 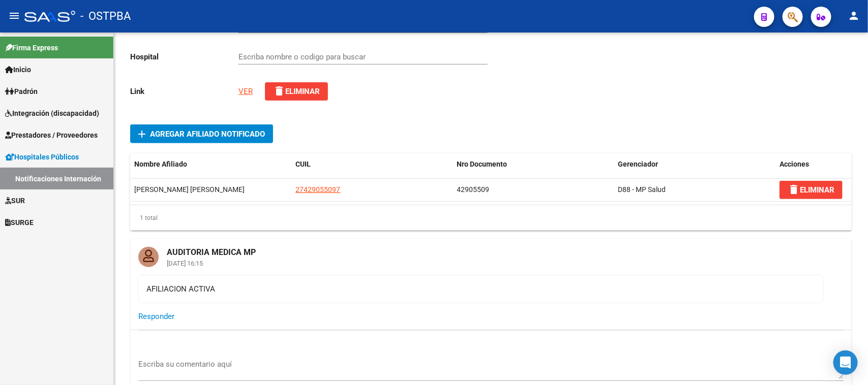 I want to click on span: Acciones, so click(x=794, y=164).